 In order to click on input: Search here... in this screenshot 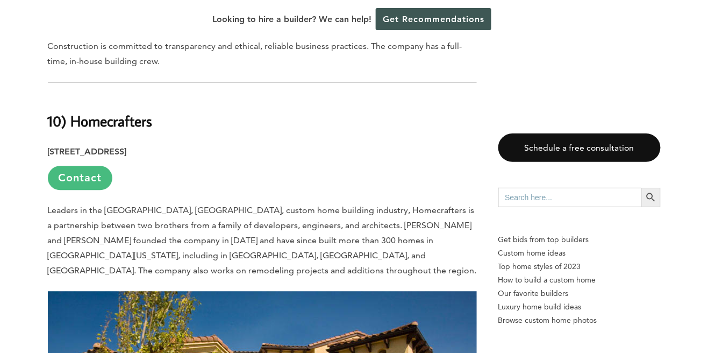, I will do `click(570, 197)`.